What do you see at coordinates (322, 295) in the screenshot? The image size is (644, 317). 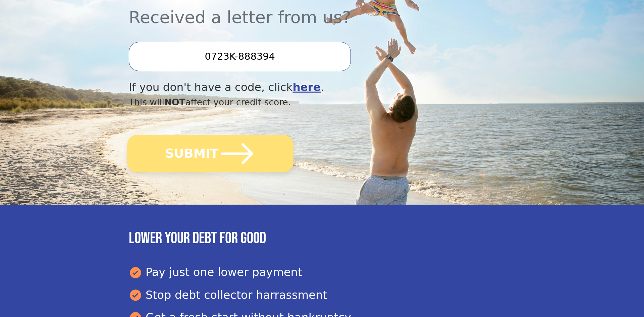 I see `div: Stop debt collector harrassment` at bounding box center [322, 295].